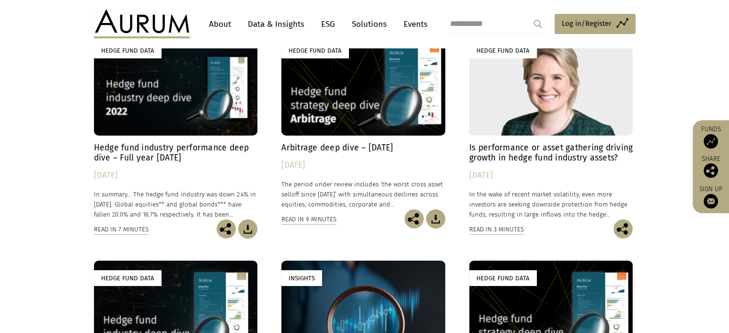 Image resolution: width=729 pixels, height=333 pixels. What do you see at coordinates (711, 196) in the screenshot?
I see `a: Sign up` at bounding box center [711, 196].